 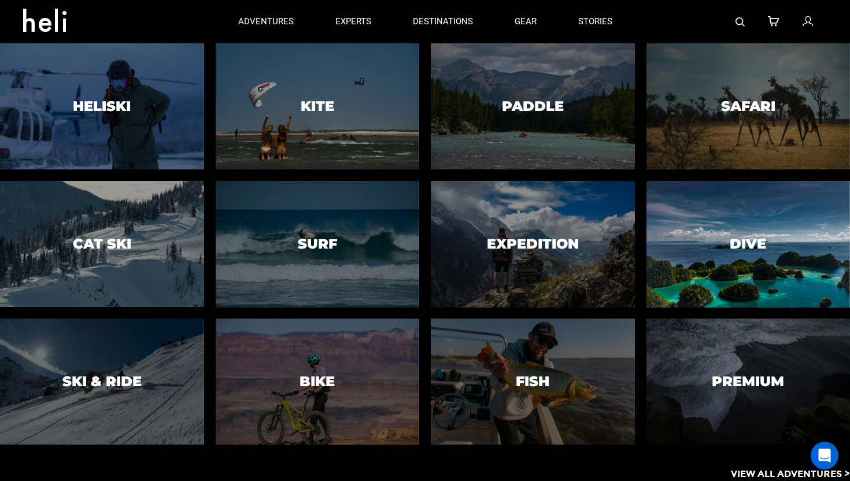 What do you see at coordinates (102, 244) in the screenshot?
I see `h3: Cat Ski` at bounding box center [102, 244].